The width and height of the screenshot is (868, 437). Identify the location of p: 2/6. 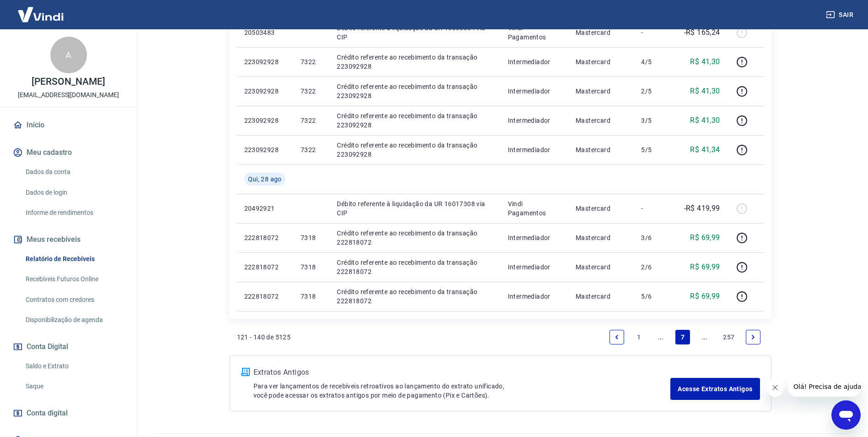
(655, 267).